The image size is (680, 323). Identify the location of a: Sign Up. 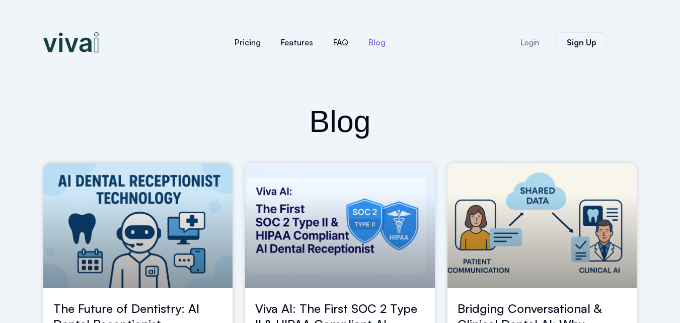
(582, 42).